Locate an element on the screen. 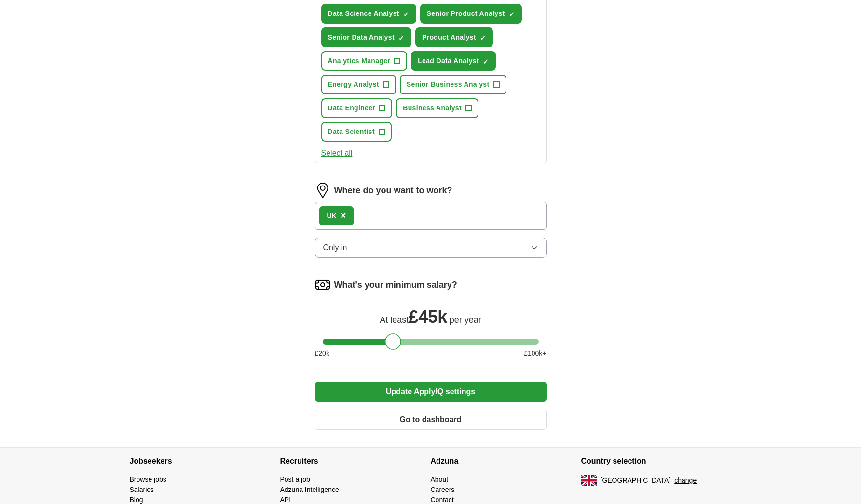 The image size is (861, 504). a: Contact is located at coordinates (442, 500).